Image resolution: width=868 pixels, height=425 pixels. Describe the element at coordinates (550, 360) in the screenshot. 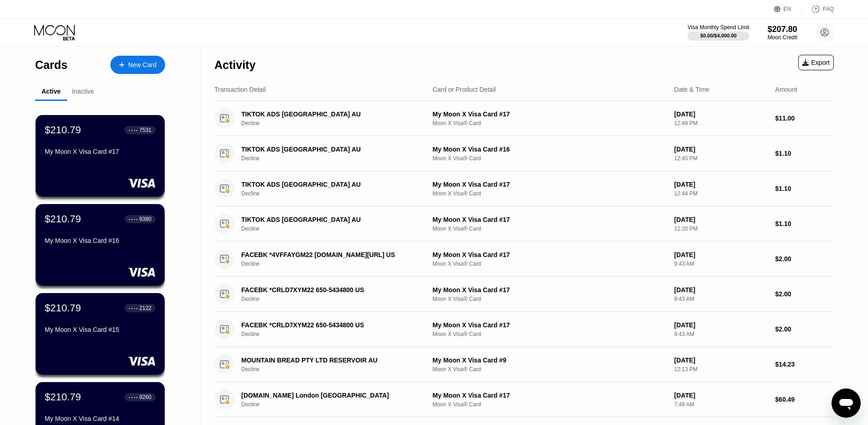

I see `div: My Moon X Visa Card #9` at that location.